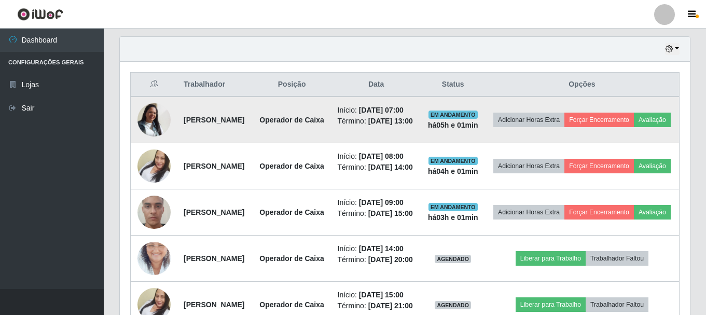 Image resolution: width=706 pixels, height=315 pixels. I want to click on img: 1737053662969.jpeg, so click(154, 212).